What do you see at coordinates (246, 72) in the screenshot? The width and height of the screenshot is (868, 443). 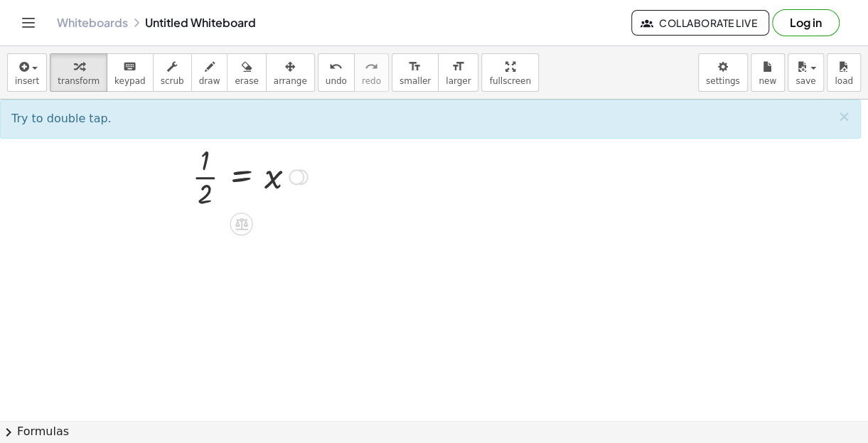 I see `button: erase` at bounding box center [246, 72].